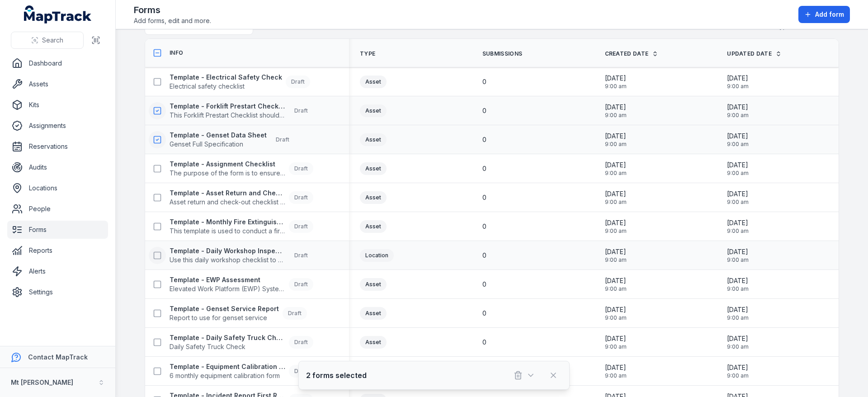 The height and width of the screenshot is (397, 868). What do you see at coordinates (242, 256) in the screenshot?
I see `a: Template - Daily Workshop InspectionUse this daily workshop checklist to maintain safety standard...` at bounding box center [242, 256].